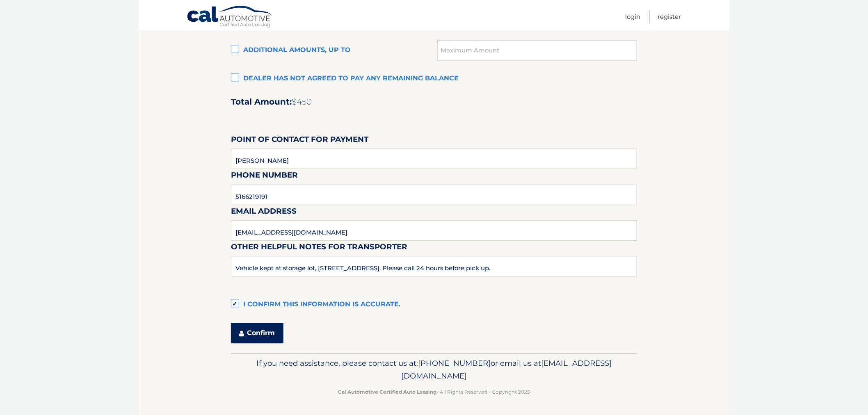  Describe the element at coordinates (264, 213) in the screenshot. I see `label: Email Address` at that location.